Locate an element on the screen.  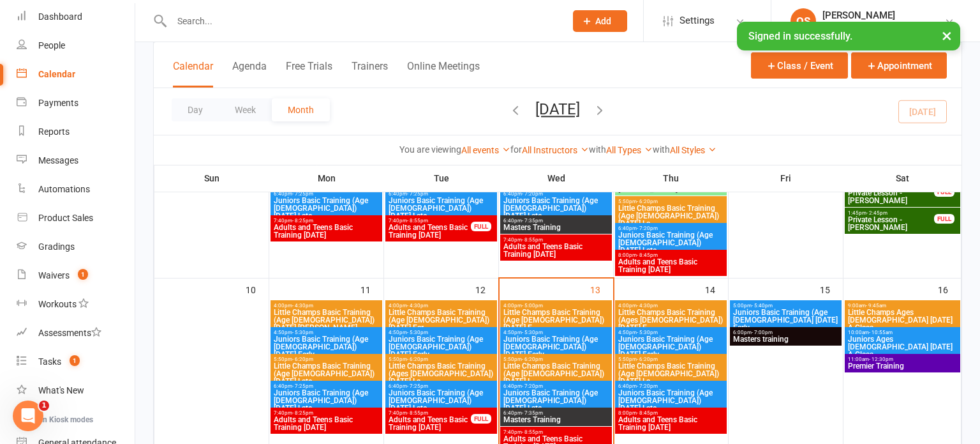
a: Messages is located at coordinates (75, 161).